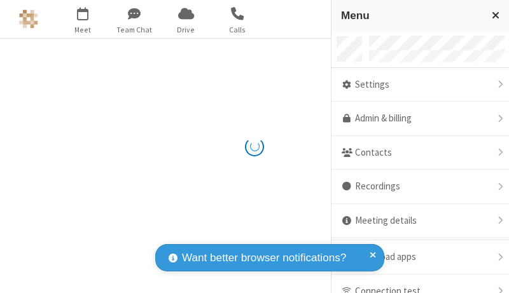  I want to click on span: Meet, so click(83, 30).